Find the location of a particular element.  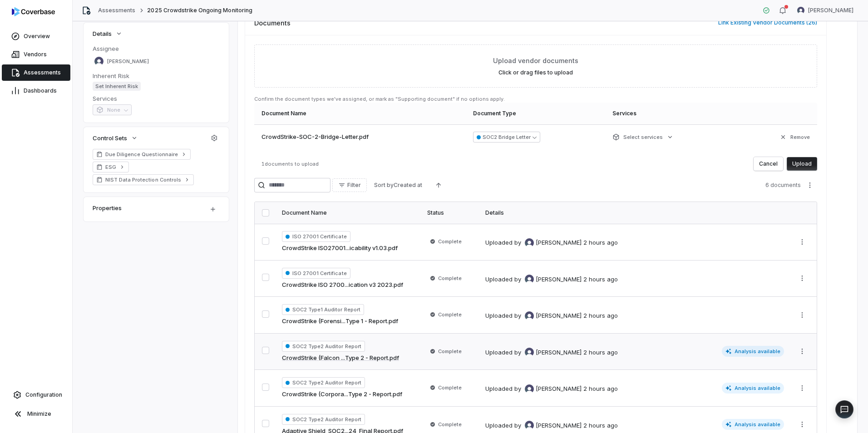

span: Due Diligence Questionnaire is located at coordinates (142, 154).